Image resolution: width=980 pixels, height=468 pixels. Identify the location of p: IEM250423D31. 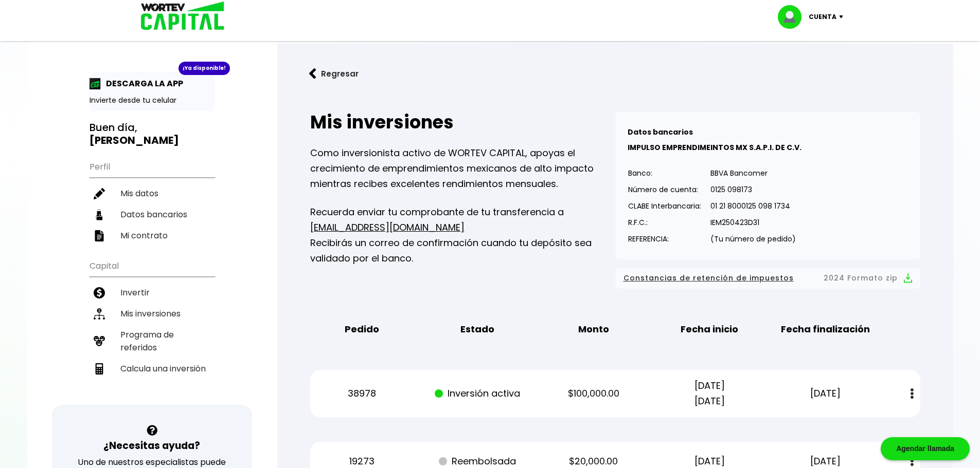
(753, 223).